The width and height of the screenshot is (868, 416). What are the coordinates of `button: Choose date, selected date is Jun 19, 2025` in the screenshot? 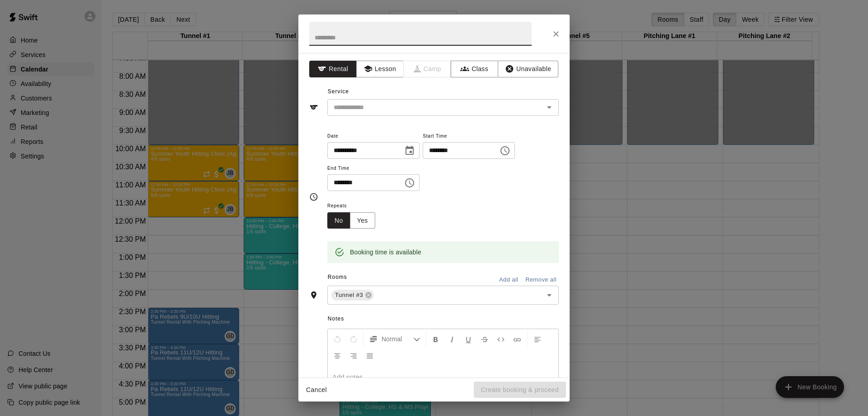 It's located at (410, 151).